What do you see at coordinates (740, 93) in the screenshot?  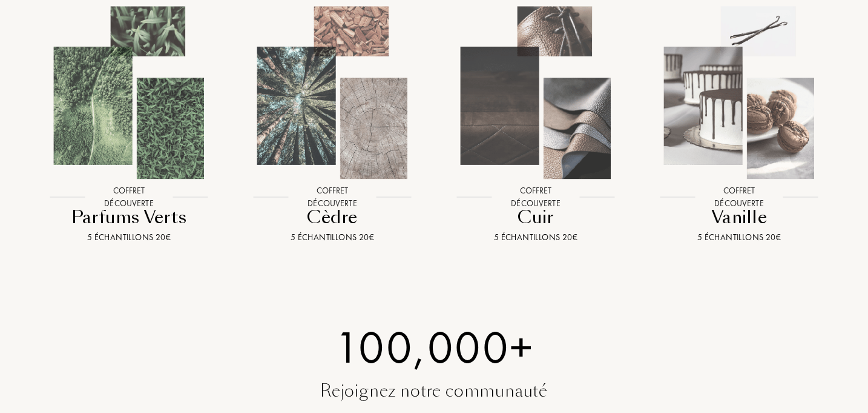 I see `img: Vanille` at bounding box center [740, 93].